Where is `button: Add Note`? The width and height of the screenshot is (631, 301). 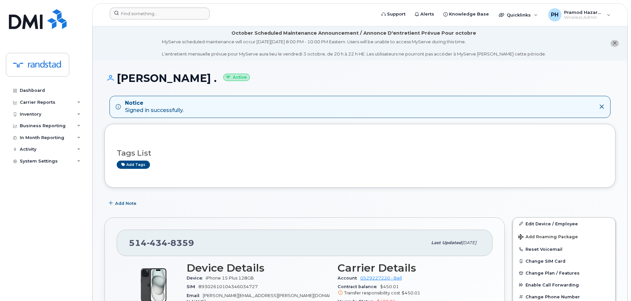
button: Add Note is located at coordinates (123, 203).